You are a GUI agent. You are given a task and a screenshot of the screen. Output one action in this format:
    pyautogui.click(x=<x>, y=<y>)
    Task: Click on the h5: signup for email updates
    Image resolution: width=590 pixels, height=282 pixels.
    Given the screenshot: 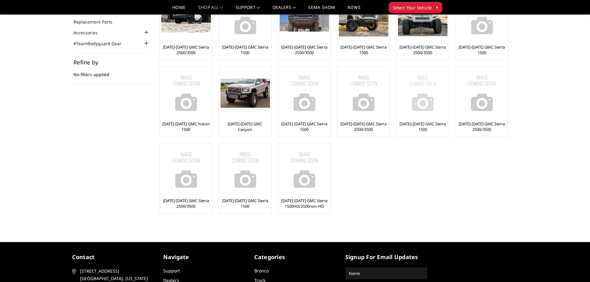 What is the action you would take?
    pyautogui.click(x=386, y=257)
    